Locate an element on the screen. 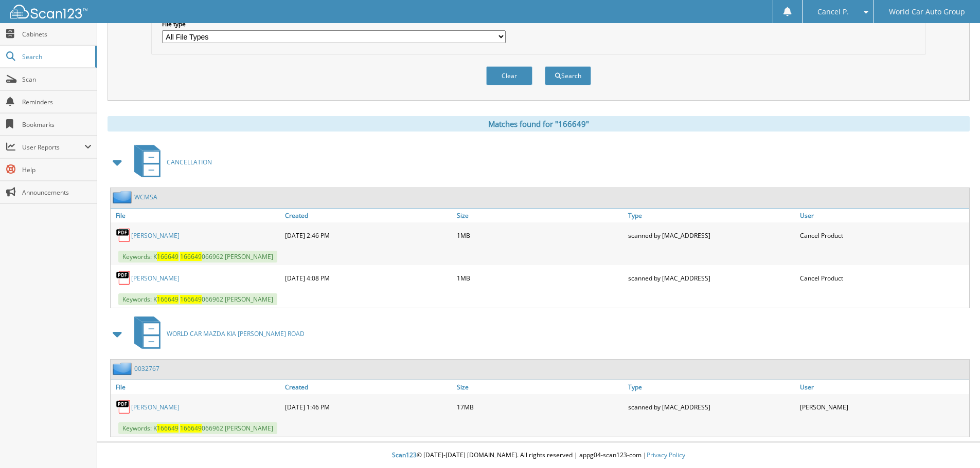 Image resolution: width=980 pixels, height=468 pixels. a: Privacy Policy is located at coordinates (666, 455).